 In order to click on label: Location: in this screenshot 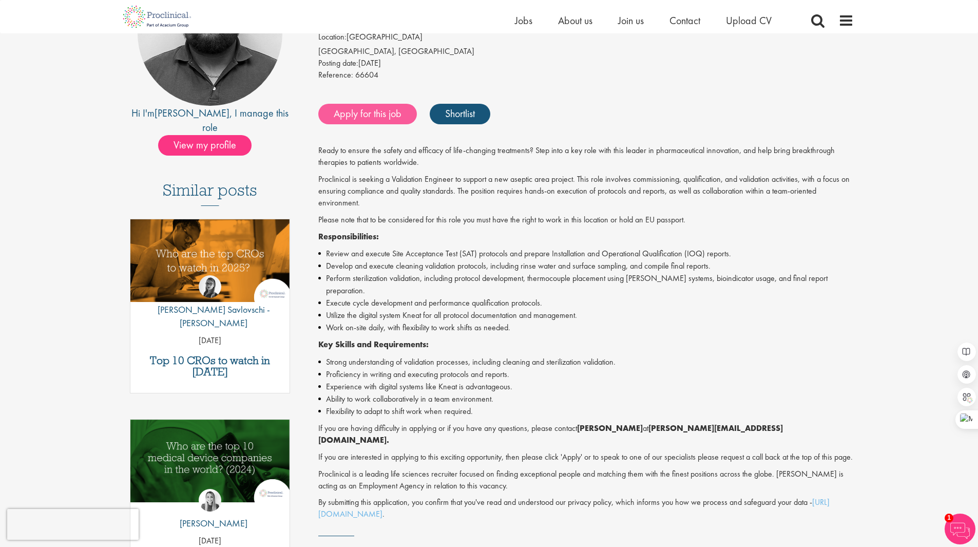, I will do `click(332, 37)`.